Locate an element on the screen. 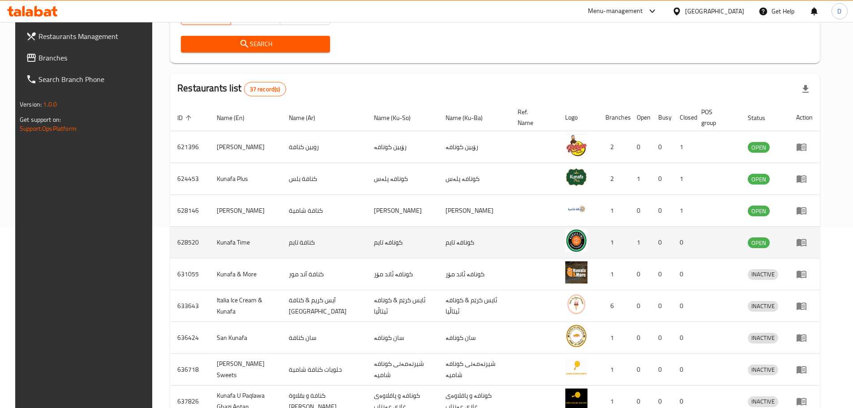  div: Export file is located at coordinates (806, 89).